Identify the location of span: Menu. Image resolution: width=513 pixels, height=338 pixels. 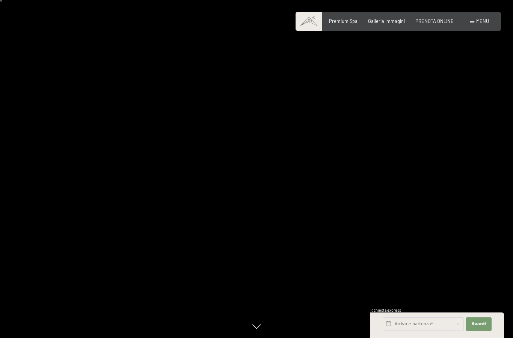
(482, 21).